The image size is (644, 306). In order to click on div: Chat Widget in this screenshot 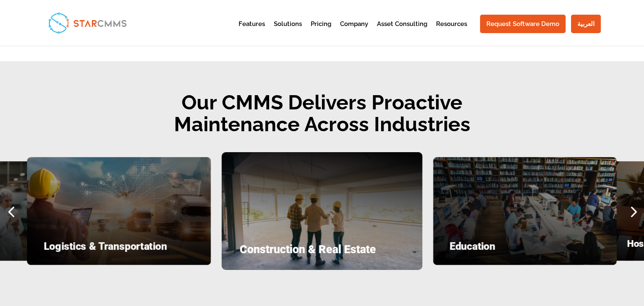, I will do `click(575, 261)`.